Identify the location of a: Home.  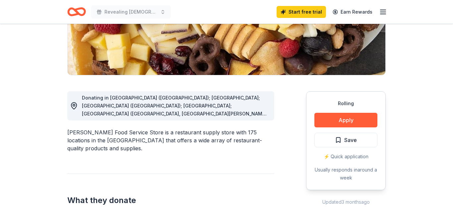
(77, 12).